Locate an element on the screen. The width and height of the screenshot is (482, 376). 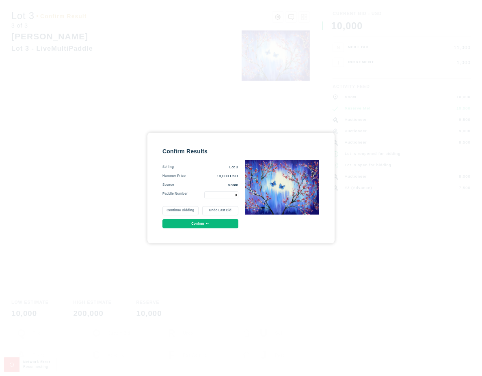
button: Undo Last Bid is located at coordinates (220, 211).